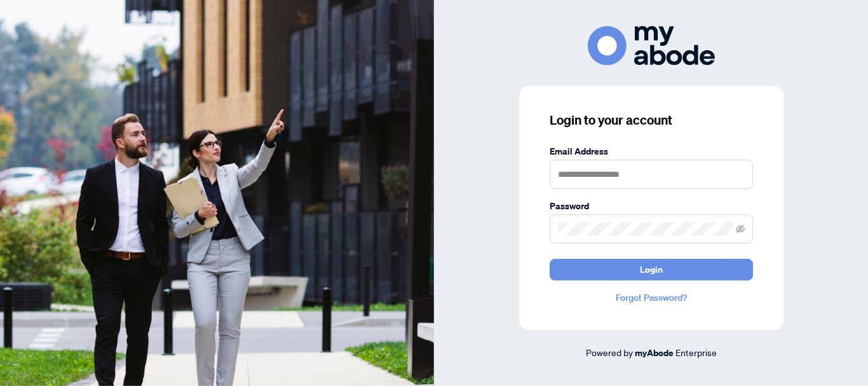 This screenshot has height=386, width=868. Describe the element at coordinates (651, 152) in the screenshot. I see `label: Email Address` at that location.